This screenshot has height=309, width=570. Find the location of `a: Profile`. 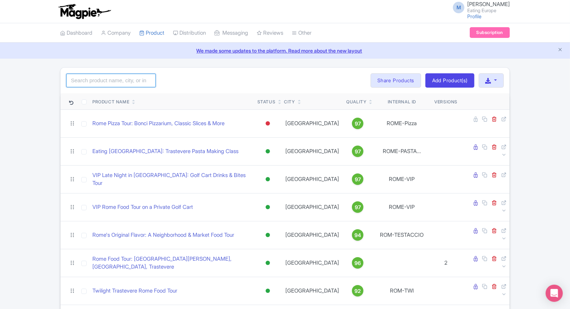

a: Profile is located at coordinates (474, 16).